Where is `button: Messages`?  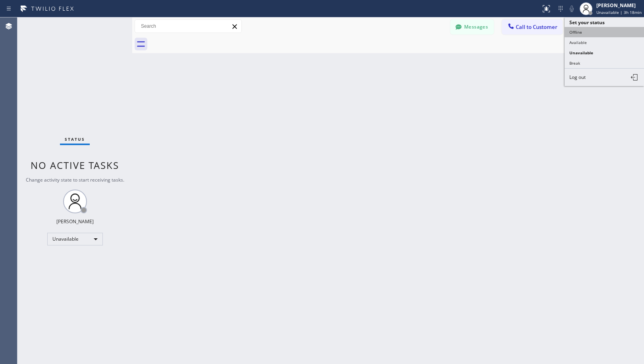 button: Messages is located at coordinates (472, 27).